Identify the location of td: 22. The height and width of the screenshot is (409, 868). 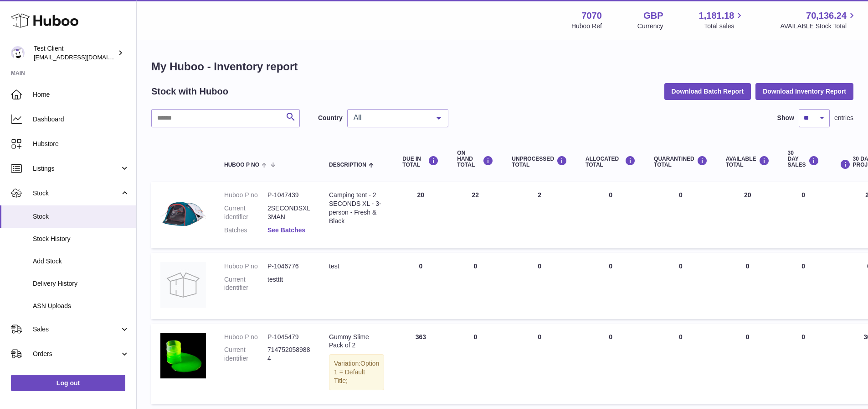
(475, 215).